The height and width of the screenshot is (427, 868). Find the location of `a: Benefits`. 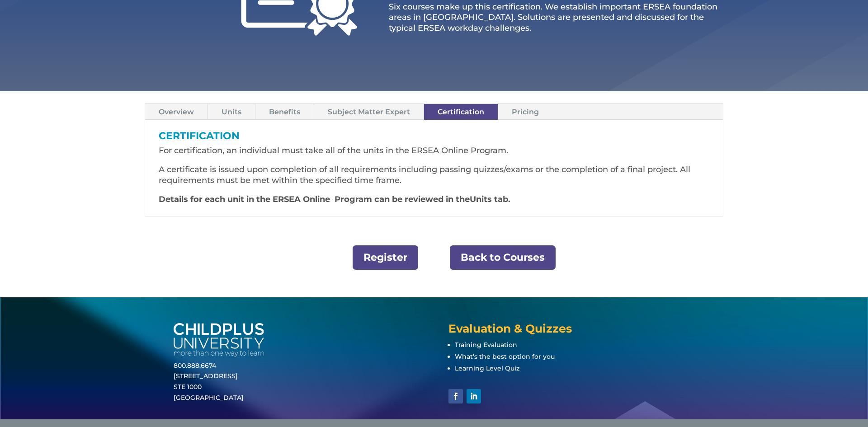

a: Benefits is located at coordinates (284, 112).